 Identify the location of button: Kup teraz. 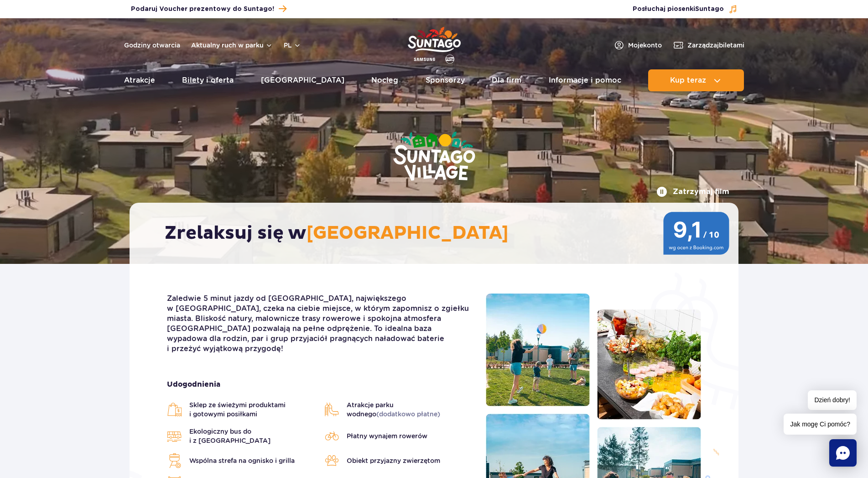
(696, 81).